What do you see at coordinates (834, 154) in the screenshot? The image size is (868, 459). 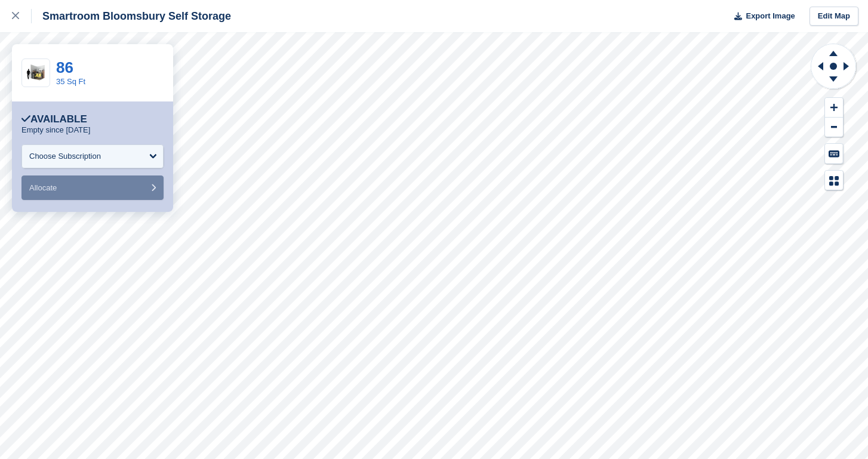 I see `button: Keyboard Shortcuts` at bounding box center [834, 154].